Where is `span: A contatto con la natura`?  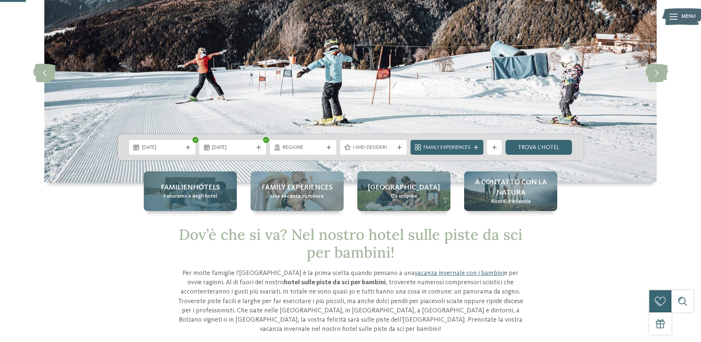
span: A contatto con la natura is located at coordinates (511, 187).